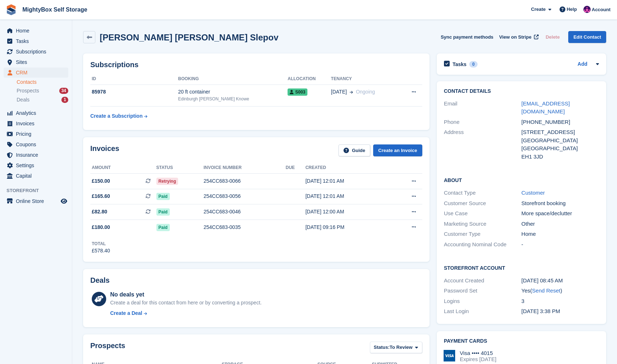 The width and height of the screenshot is (617, 364). What do you see at coordinates (244, 227) in the screenshot?
I see `div: 254CC683-0035` at bounding box center [244, 227].